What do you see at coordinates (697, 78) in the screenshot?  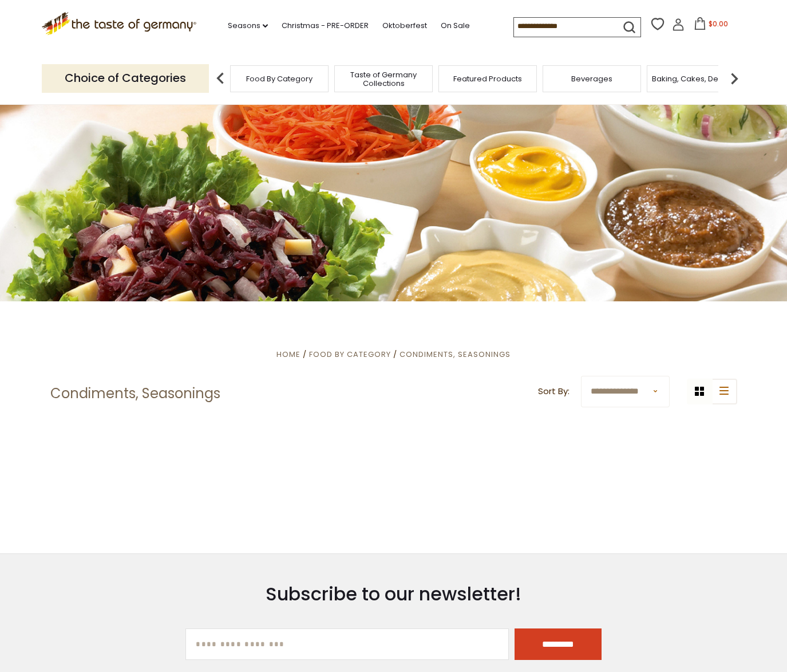 I see `a: Baking, Cakes, Desserts` at bounding box center [697, 78].